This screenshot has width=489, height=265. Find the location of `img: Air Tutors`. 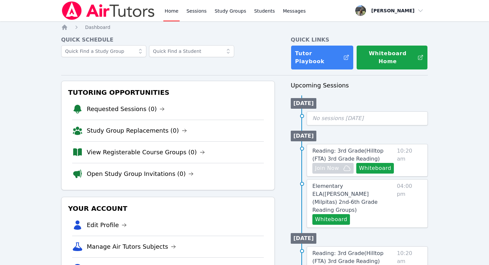

img: Air Tutors is located at coordinates (108, 11).